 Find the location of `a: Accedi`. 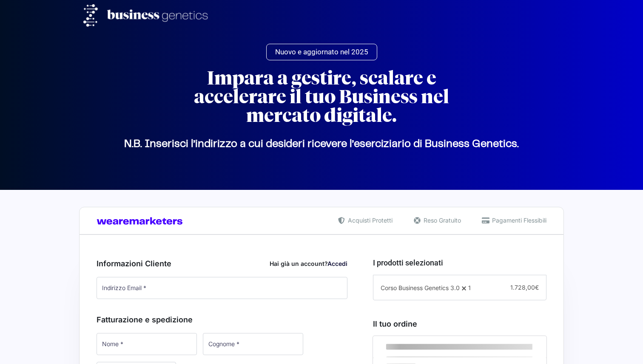

a: Accedi is located at coordinates (337, 264).